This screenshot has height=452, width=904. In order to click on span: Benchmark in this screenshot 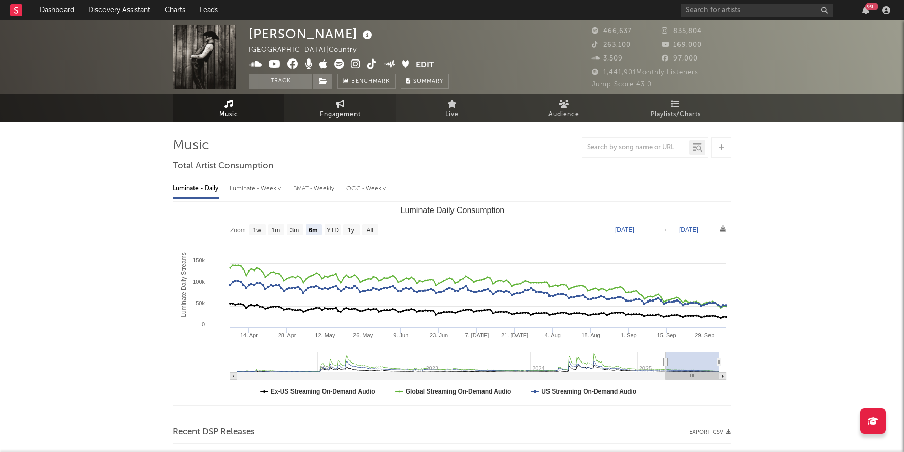, I will do `click(371, 82)`.